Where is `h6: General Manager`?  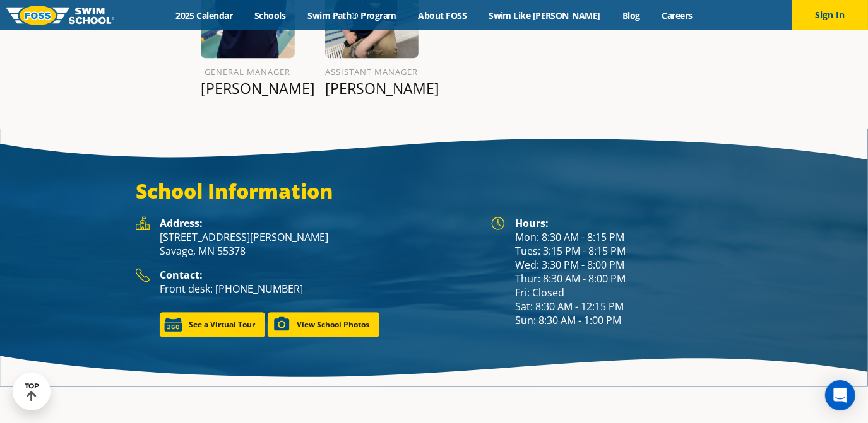
h6: General Manager is located at coordinates (248, 72).